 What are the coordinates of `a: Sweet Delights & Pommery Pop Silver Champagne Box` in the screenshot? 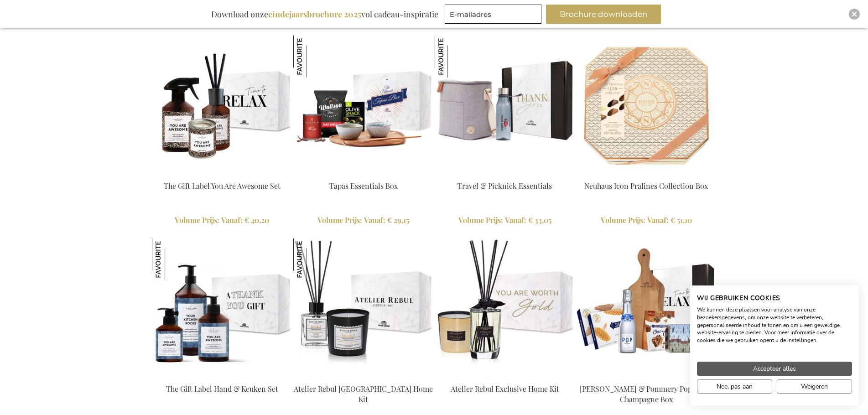 It's located at (646, 377).